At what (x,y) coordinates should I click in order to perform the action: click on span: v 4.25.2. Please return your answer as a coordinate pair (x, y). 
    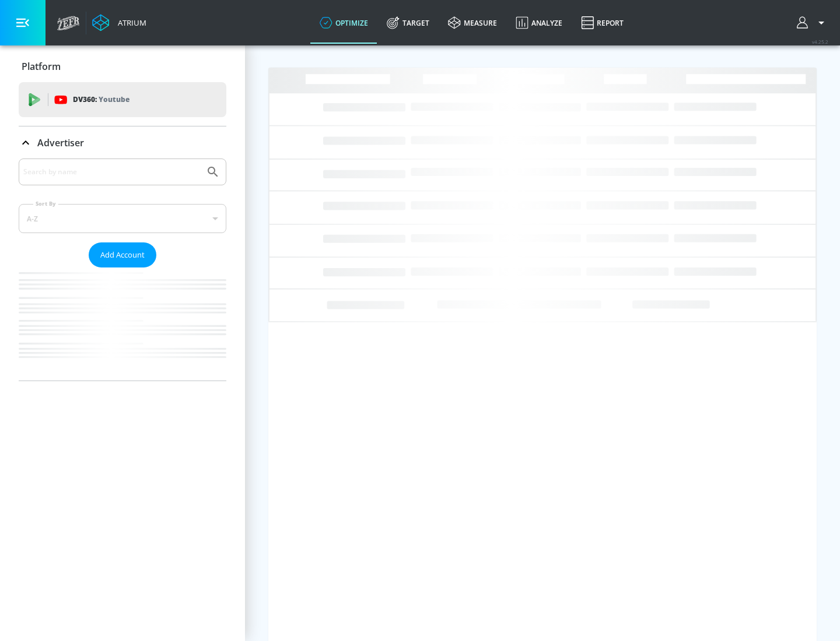
    Looking at the image, I should click on (820, 42).